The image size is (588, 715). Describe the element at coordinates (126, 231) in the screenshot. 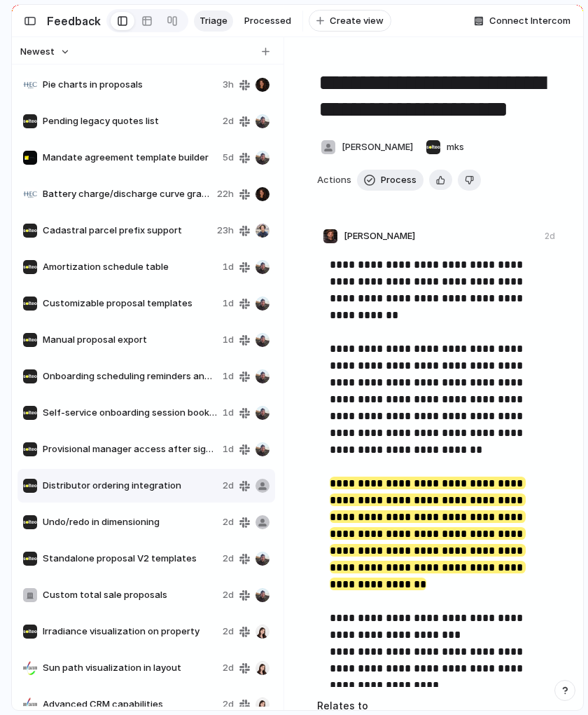

I see `span: Cadastral parcel prefix support` at that location.